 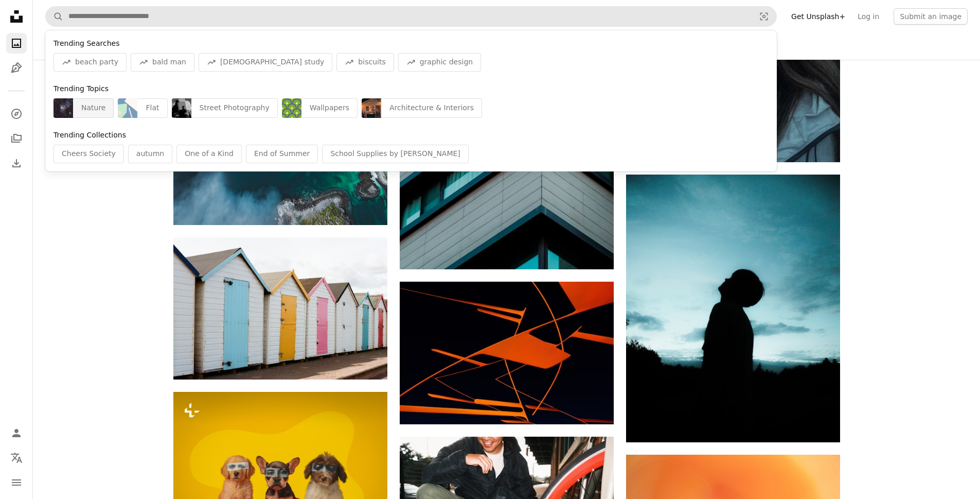 What do you see at coordinates (17, 44) in the screenshot?
I see `a: Photos` at bounding box center [17, 44].